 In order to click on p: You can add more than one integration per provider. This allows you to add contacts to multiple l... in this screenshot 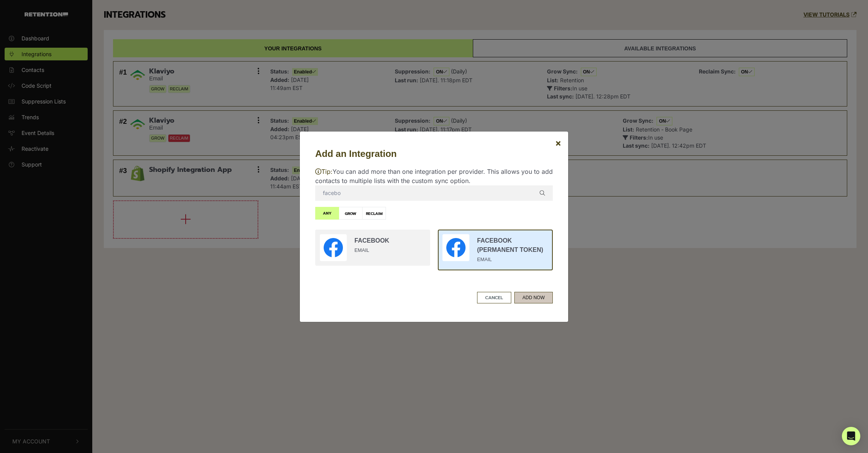, I will do `click(434, 176)`.